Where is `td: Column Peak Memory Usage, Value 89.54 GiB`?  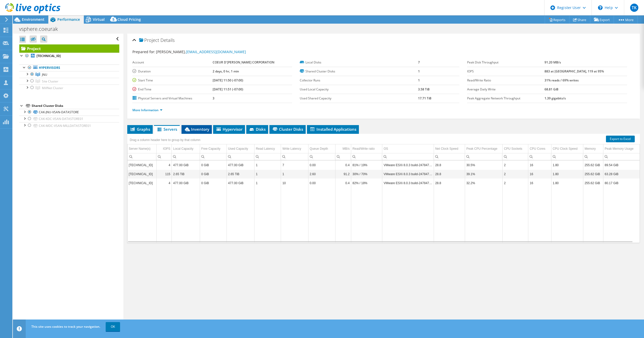
td: Column Peak Memory Usage, Value 89.54 GiB is located at coordinates (622, 165).